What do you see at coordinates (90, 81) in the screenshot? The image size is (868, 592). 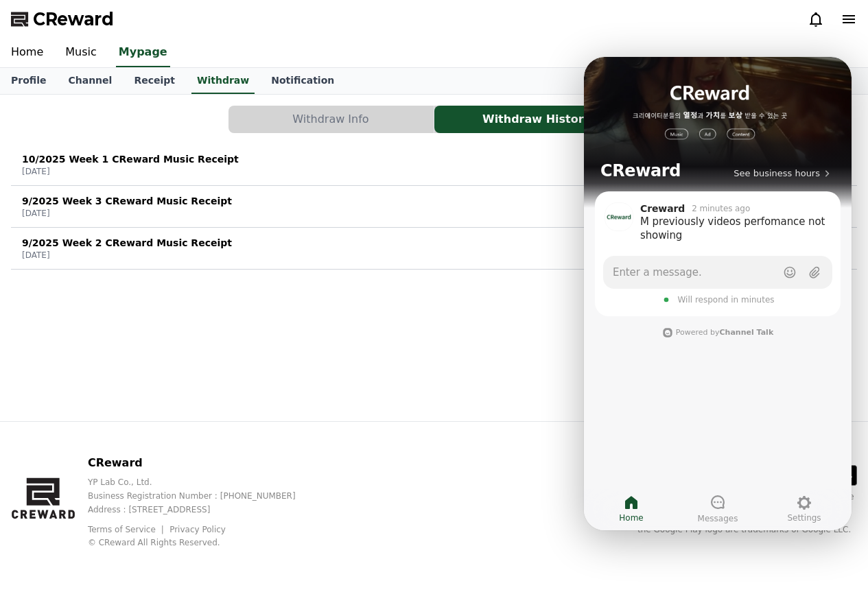 I see `a: Channel` at bounding box center [90, 81].